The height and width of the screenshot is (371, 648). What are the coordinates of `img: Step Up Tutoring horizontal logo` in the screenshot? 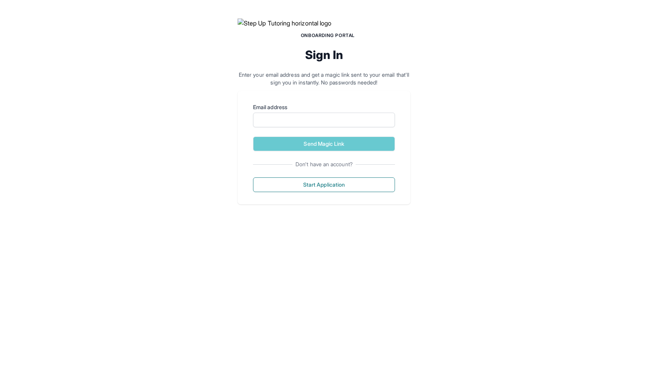 It's located at (324, 23).